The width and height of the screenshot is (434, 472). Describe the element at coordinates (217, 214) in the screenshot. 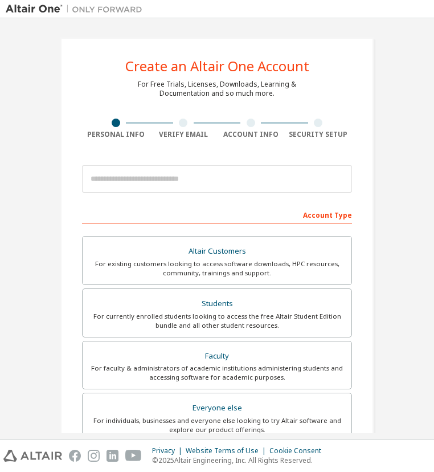

I see `div: Account Type` at that location.